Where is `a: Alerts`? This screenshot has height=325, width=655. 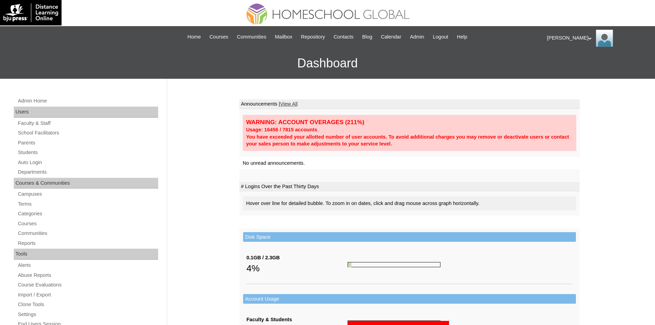 a: Alerts is located at coordinates (88, 265).